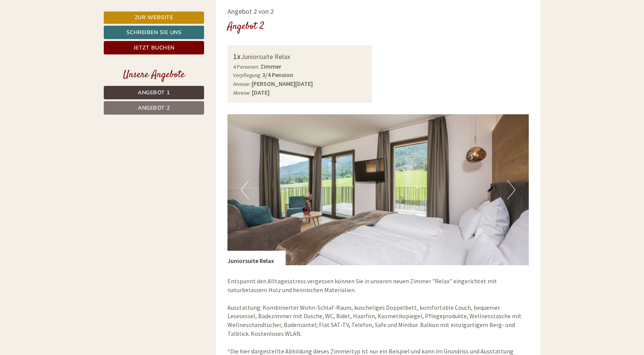 This screenshot has width=644, height=355. I want to click on small: Anreise:, so click(242, 84).